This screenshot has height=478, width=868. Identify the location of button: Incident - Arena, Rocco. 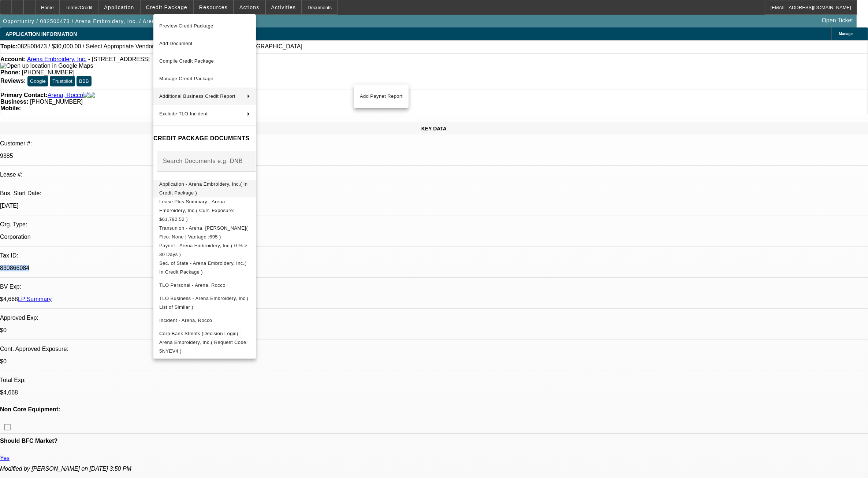
(205, 320).